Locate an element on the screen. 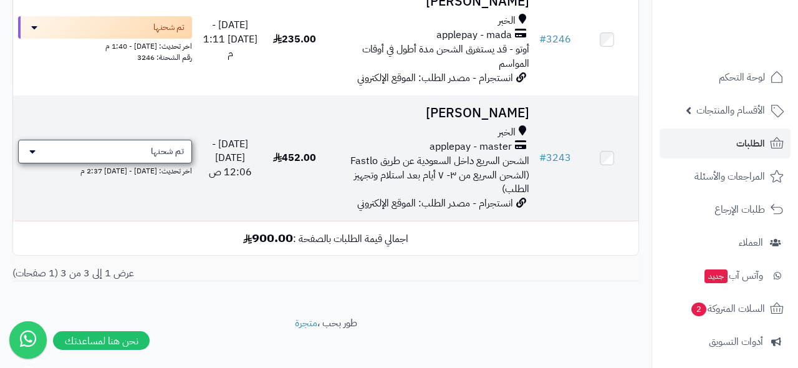 Image resolution: width=798 pixels, height=368 pixels. span: الأقسام والمنتجات is located at coordinates (730, 110).